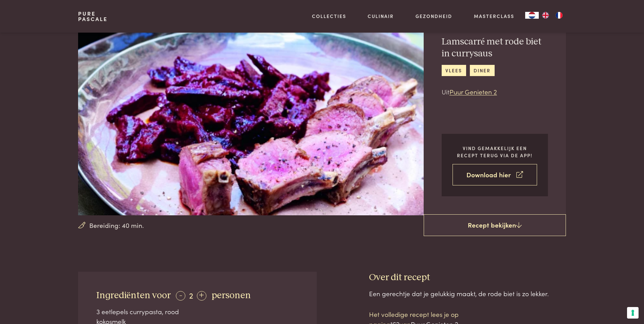  I want to click on h2: Lamscarré met rode biet in currysaus, so click(495, 48).